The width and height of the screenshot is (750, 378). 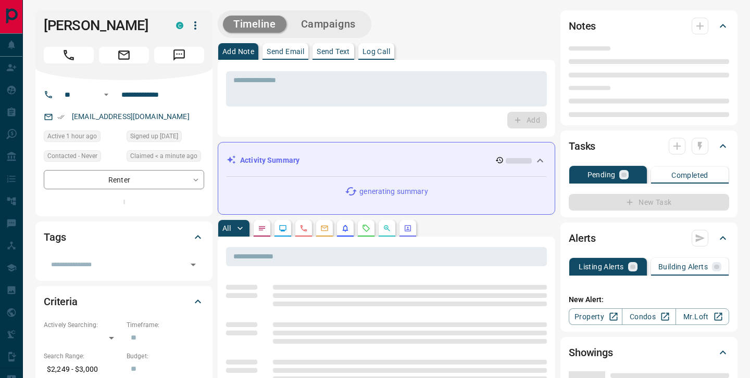 I want to click on svg: Requests, so click(x=366, y=229).